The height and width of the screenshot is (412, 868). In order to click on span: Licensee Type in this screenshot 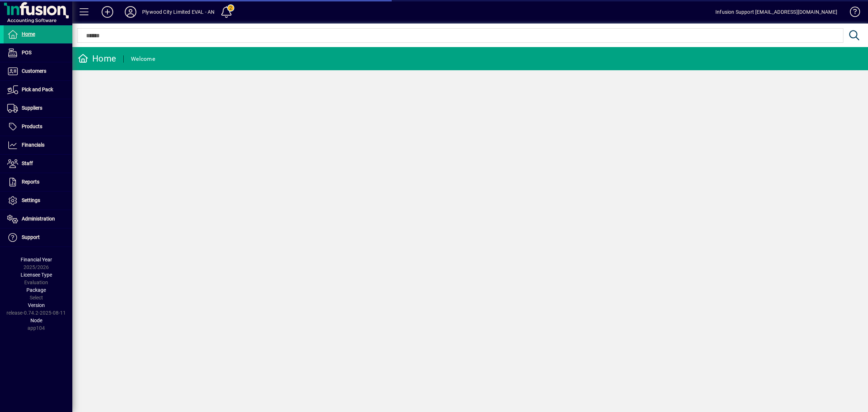, I will do `click(36, 275)`.